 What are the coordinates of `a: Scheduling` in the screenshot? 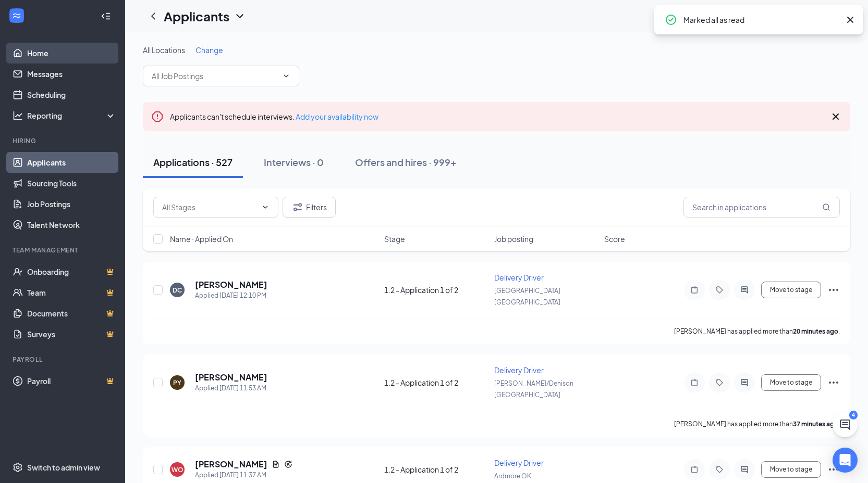 It's located at (71, 95).